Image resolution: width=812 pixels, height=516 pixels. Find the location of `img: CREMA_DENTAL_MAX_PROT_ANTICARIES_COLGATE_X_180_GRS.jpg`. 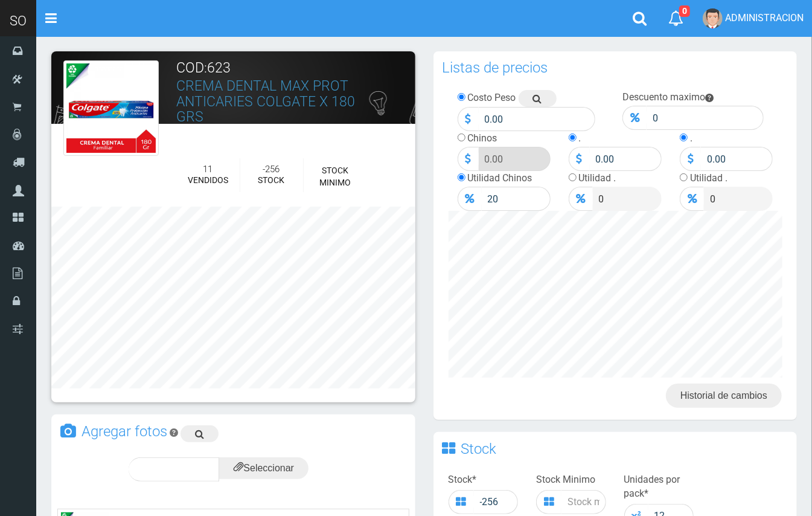

img: CREMA_DENTAL_MAX_PROT_ANTICARIES_COLGATE_X_180_GRS.jpg is located at coordinates (111, 108).